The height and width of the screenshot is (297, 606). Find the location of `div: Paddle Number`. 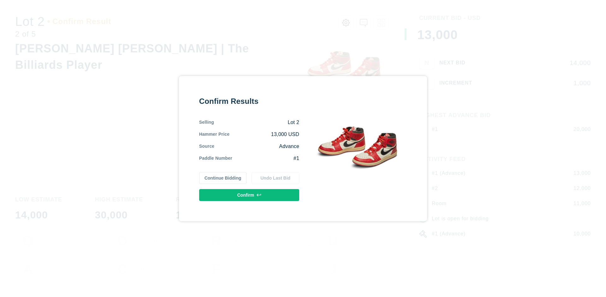

div: Paddle Number is located at coordinates (216, 158).